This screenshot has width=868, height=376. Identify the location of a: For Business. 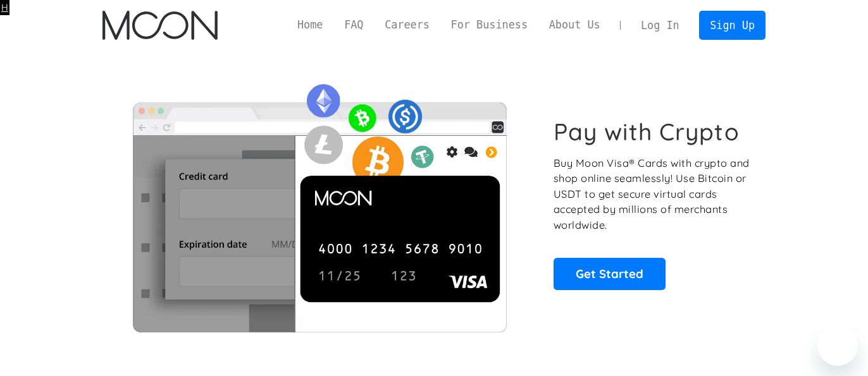
(489, 25).